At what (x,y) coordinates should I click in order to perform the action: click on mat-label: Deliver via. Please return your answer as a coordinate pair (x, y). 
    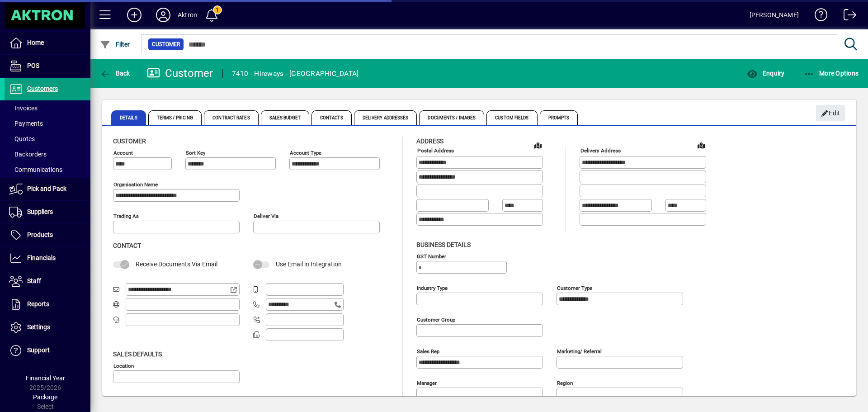
    Looking at the image, I should click on (266, 216).